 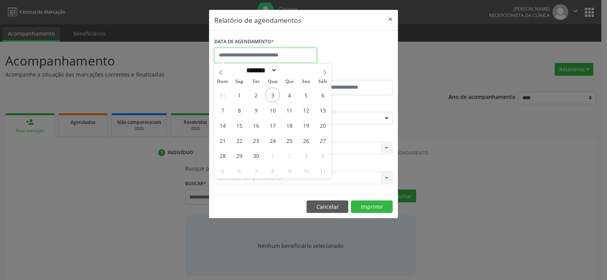 What do you see at coordinates (222, 156) in the screenshot?
I see `span: Setembro 28, 2025` at bounding box center [222, 156].